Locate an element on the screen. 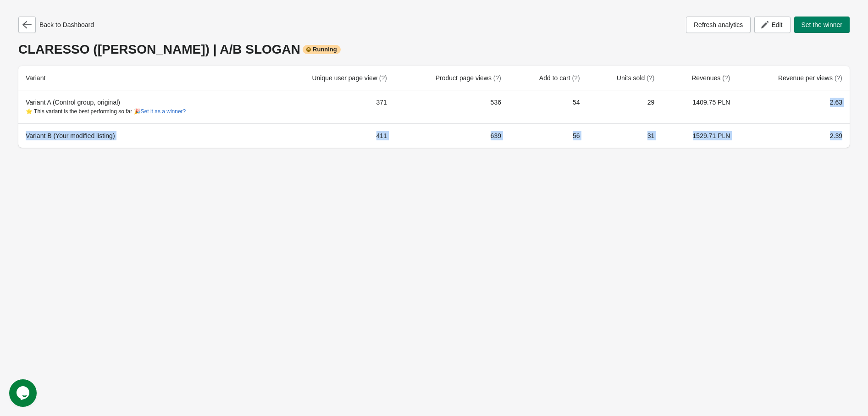  td: 536 is located at coordinates (451, 107).